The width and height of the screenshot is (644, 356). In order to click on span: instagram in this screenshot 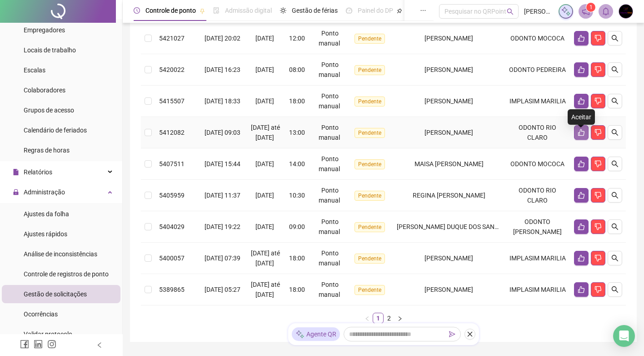, I will do `click(52, 343)`.